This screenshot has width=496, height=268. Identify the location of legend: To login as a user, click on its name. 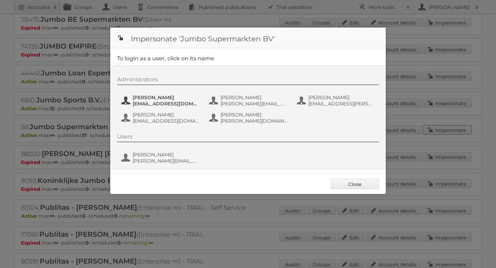
(166, 58).